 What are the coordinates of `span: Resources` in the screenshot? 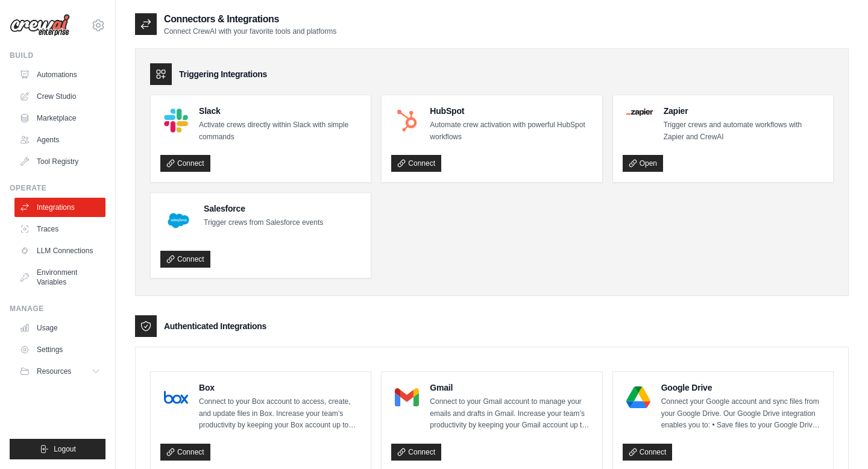 It's located at (54, 372).